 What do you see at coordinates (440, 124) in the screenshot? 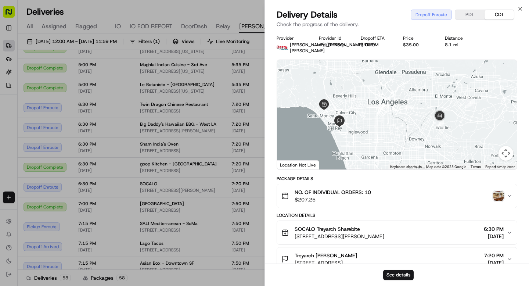
I see `div: 2` at bounding box center [440, 124].